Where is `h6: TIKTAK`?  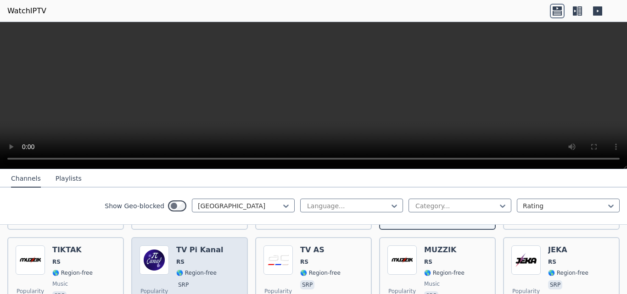 h6: TIKTAK is located at coordinates (72, 250).